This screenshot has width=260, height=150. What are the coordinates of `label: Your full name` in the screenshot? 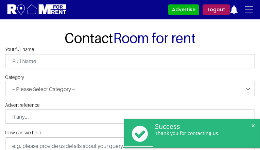 It's located at (20, 49).